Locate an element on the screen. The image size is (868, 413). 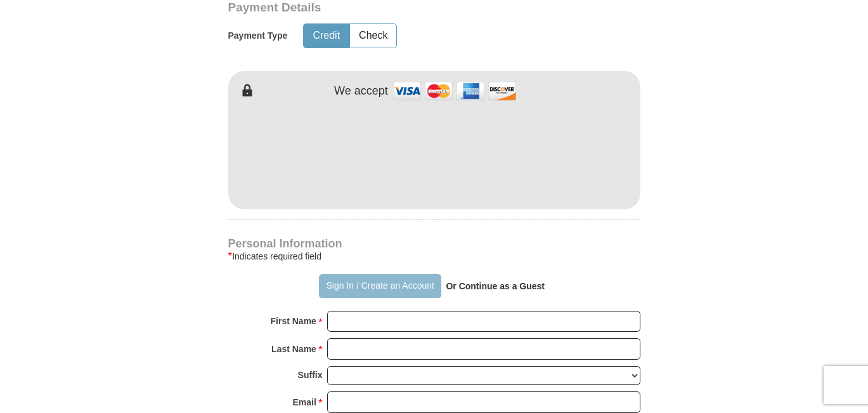
h5: Payment Type is located at coordinates (258, 36).